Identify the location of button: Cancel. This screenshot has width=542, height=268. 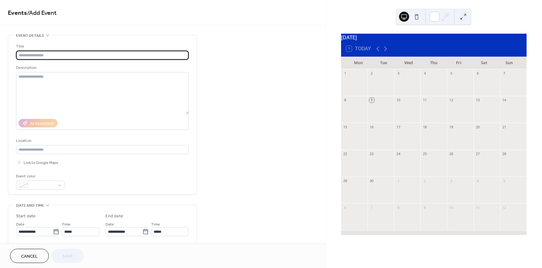
(29, 256).